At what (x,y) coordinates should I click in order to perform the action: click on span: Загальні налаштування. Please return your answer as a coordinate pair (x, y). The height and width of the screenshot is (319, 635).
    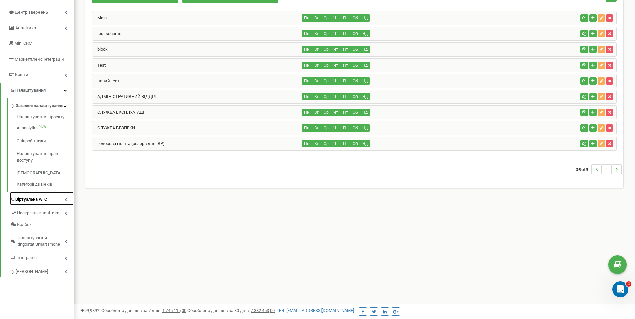
    Looking at the image, I should click on (39, 106).